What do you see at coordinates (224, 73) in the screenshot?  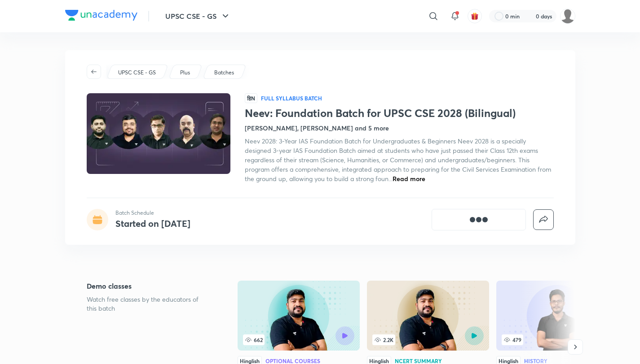 I see `p: Batches` at bounding box center [224, 73].